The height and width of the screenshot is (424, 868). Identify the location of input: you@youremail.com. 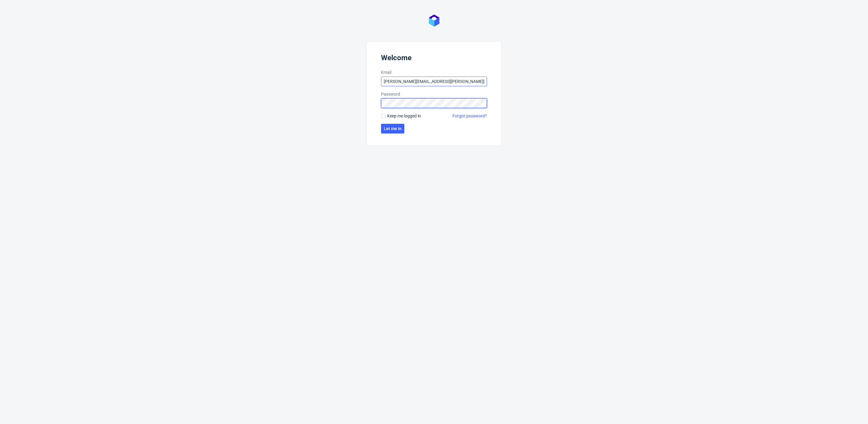
(434, 81).